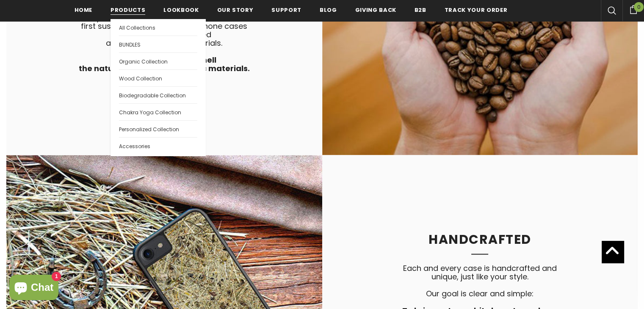  What do you see at coordinates (158, 27) in the screenshot?
I see `a: All Collections` at bounding box center [158, 27].